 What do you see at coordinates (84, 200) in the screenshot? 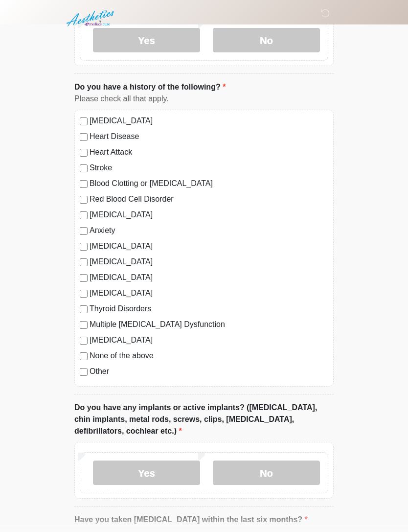
I see `input: Red Blood Cell Disorder` at bounding box center [84, 200].